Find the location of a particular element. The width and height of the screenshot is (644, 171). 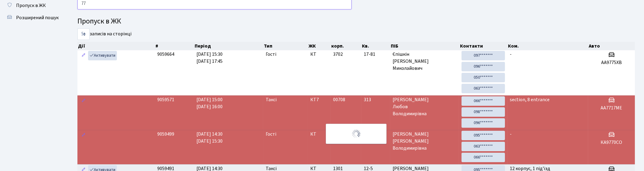

span: 313 is located at coordinates (375, 100).